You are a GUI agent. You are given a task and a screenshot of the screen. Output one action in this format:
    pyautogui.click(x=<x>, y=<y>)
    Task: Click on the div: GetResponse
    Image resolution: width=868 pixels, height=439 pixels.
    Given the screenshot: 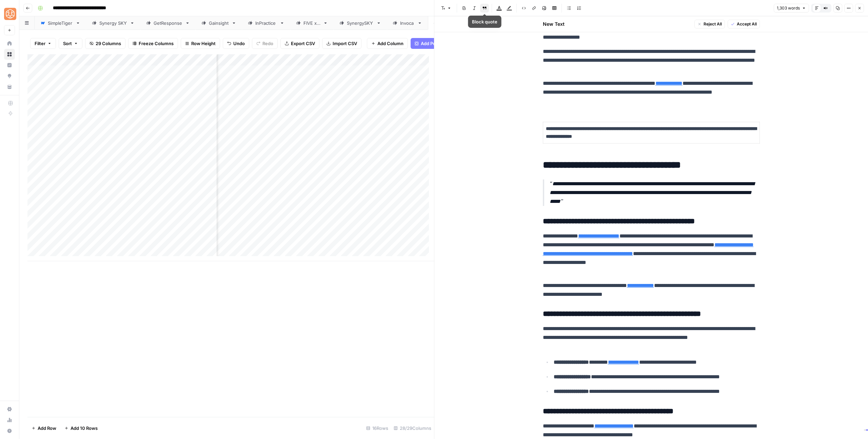 What is the action you would take?
    pyautogui.click(x=168, y=23)
    